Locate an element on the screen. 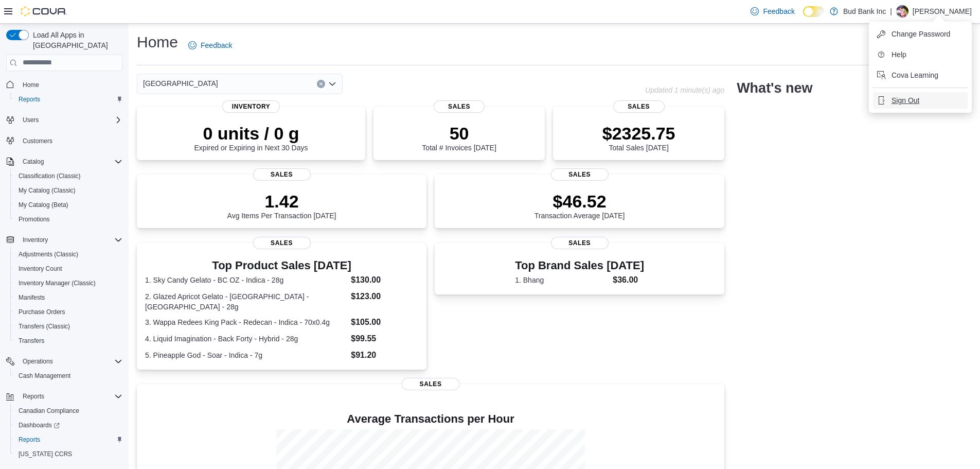  dt: 1. Sky Candy Gelato - BC OZ - Indica - 28g is located at coordinates (246, 280).